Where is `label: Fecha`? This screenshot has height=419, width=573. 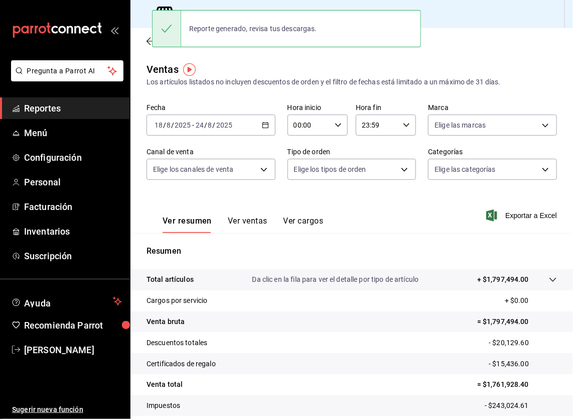
label: Fecha is located at coordinates (211, 108).